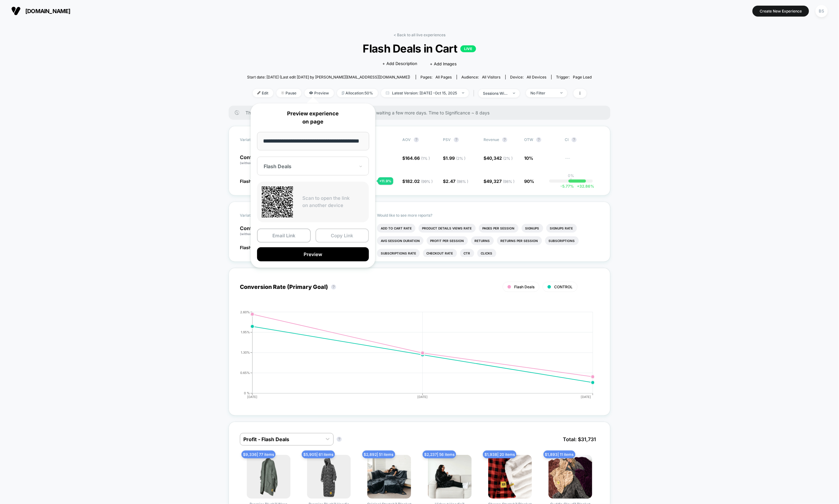  Describe the element at coordinates (333, 201) in the screenshot. I see `p: Scan to open the link on another device` at that location.